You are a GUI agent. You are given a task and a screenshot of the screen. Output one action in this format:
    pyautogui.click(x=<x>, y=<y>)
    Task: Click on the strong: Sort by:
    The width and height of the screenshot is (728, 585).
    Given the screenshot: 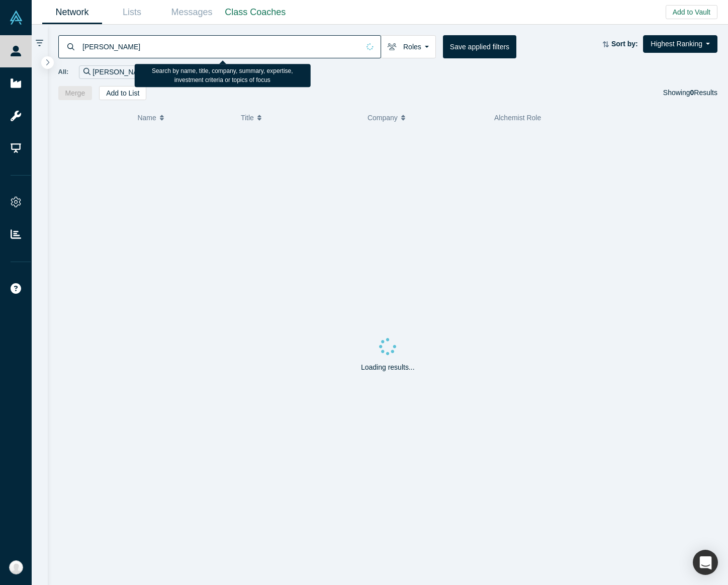 What is the action you would take?
    pyautogui.click(x=625, y=43)
    